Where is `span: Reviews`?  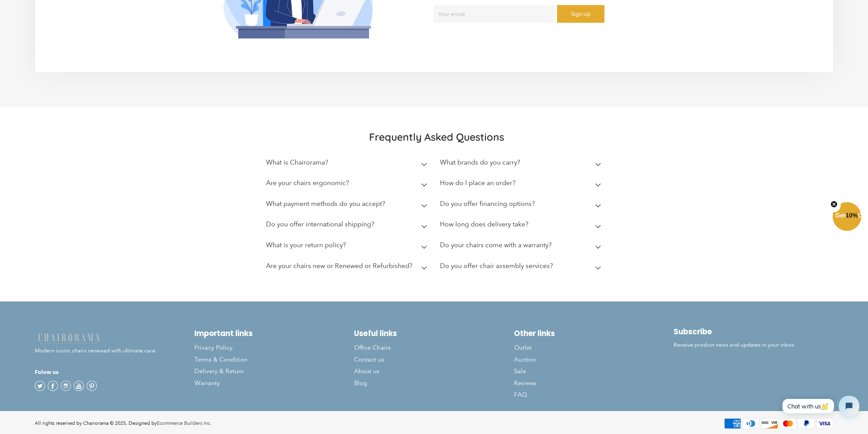 span: Reviews is located at coordinates (525, 383).